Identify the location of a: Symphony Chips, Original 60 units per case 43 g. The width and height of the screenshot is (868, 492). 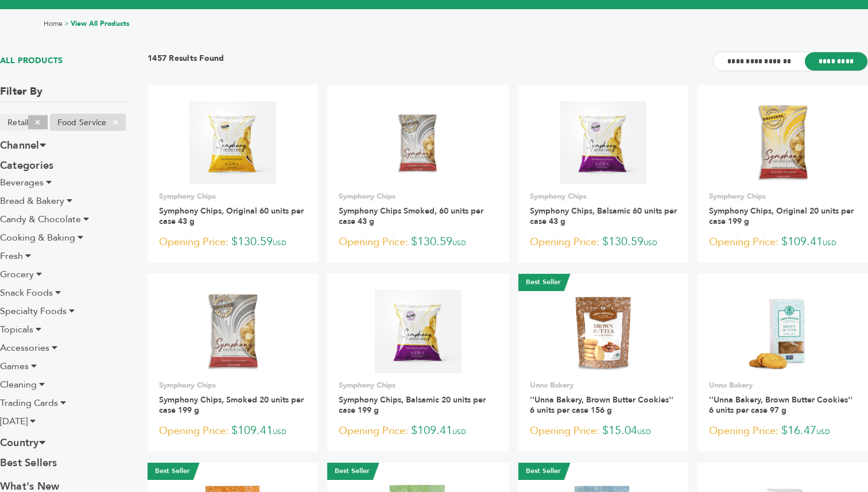
(231, 216).